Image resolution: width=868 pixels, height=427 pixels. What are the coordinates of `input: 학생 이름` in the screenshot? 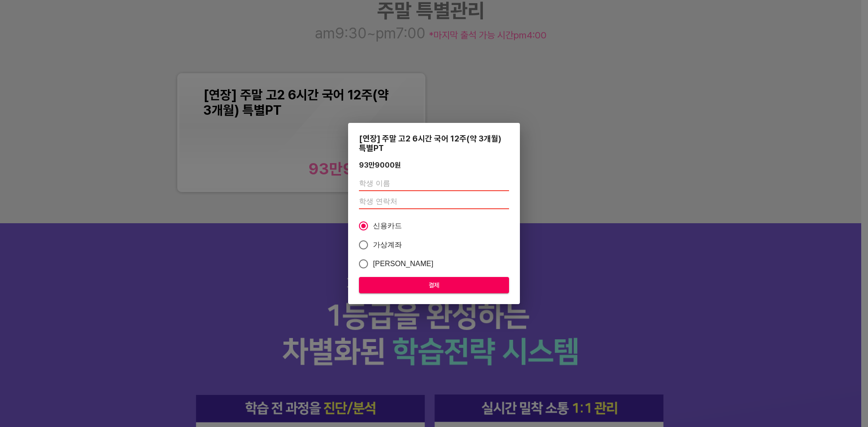 It's located at (434, 184).